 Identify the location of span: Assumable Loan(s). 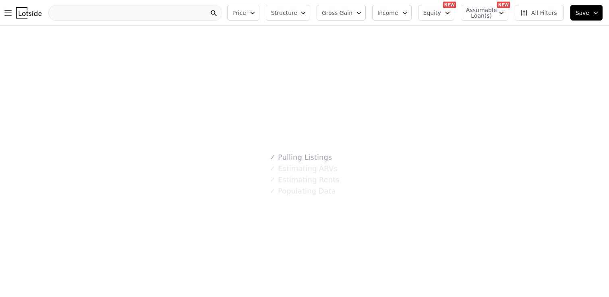
(479, 13).